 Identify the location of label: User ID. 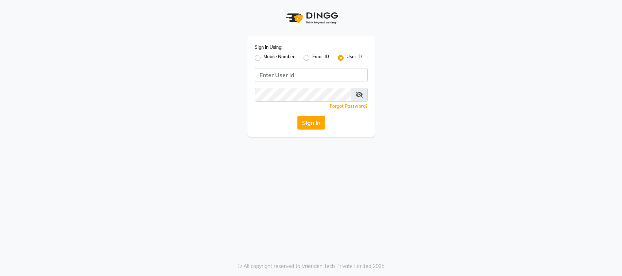
(354, 58).